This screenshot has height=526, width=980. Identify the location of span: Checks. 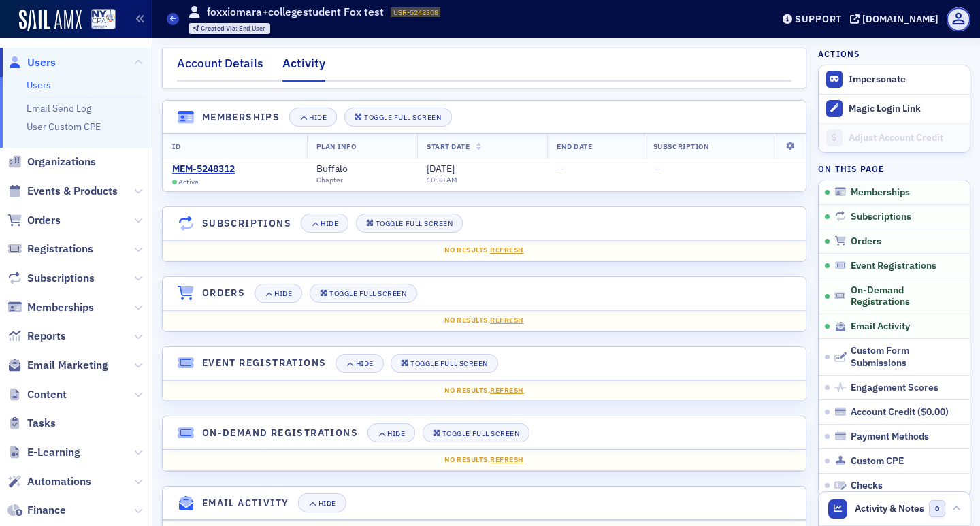
(866, 486).